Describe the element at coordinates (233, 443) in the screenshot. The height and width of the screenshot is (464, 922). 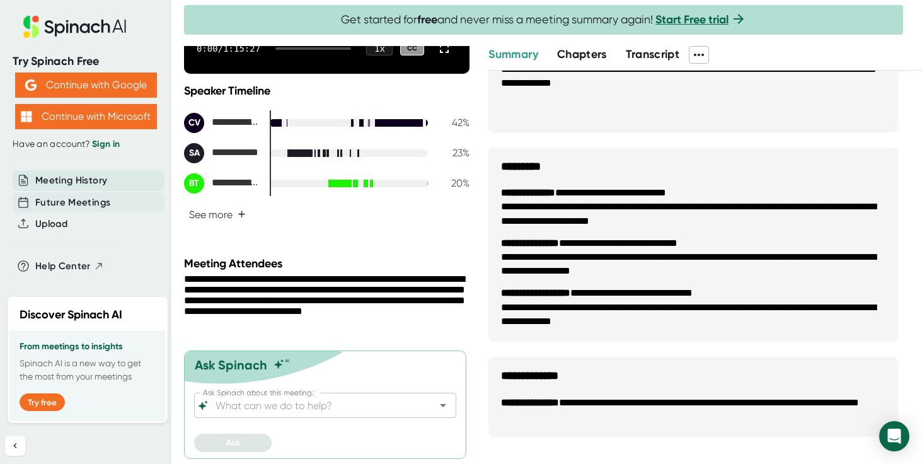
I see `button: Ask` at that location.